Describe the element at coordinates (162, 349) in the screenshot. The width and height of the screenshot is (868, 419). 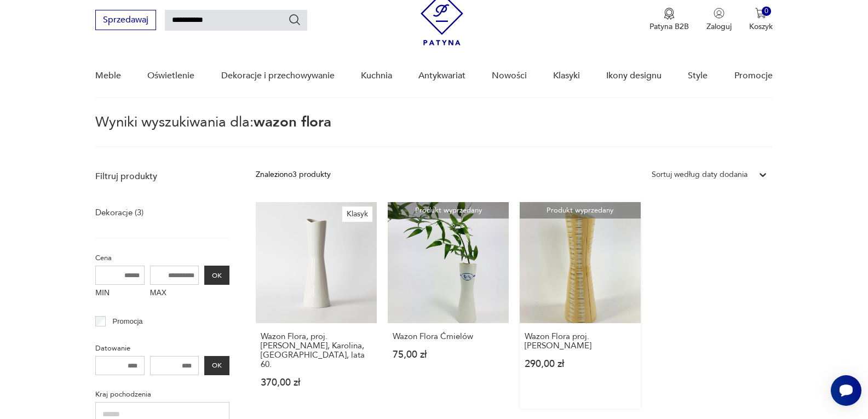
I see `p: Datowanie` at that location.